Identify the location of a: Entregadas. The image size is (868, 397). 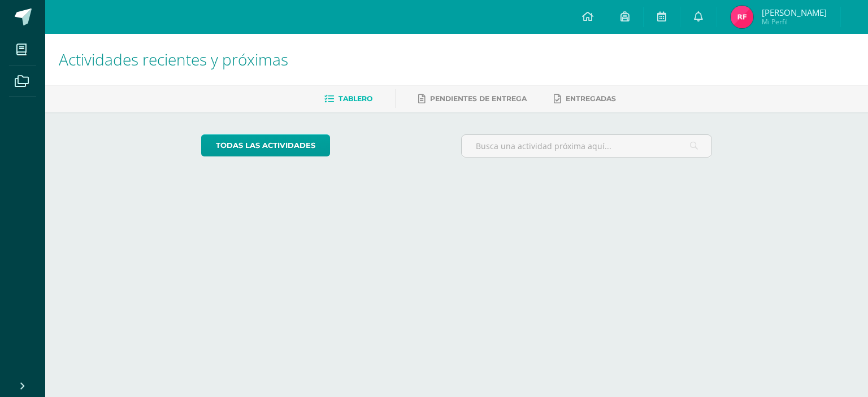
(585, 99).